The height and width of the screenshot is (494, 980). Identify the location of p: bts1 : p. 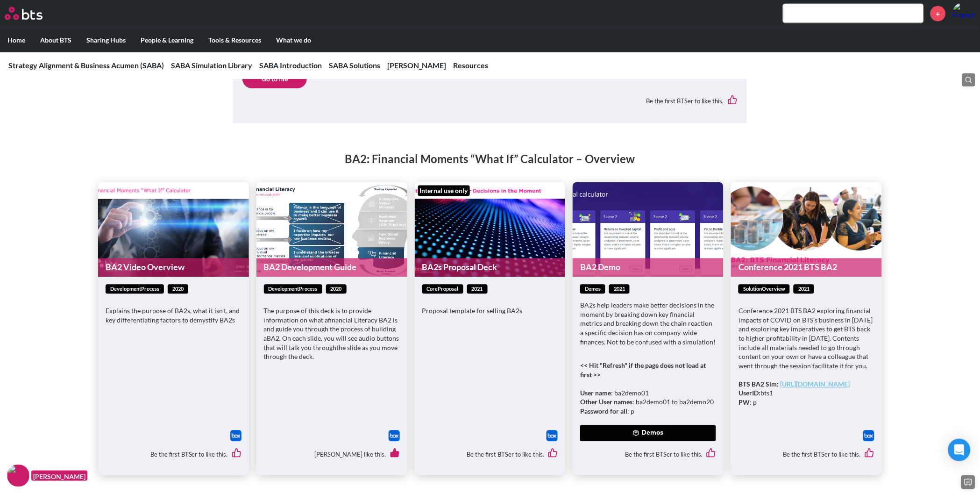
(806, 393).